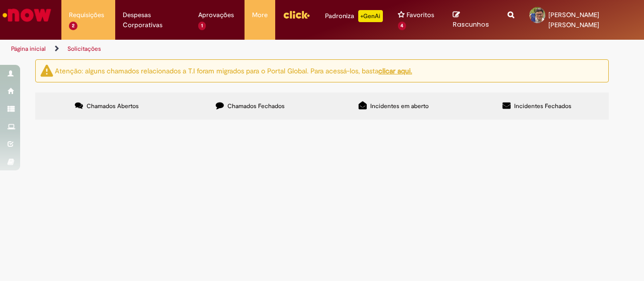 This screenshot has height=281, width=644. What do you see at coordinates (202, 26) in the screenshot?
I see `span: 1` at bounding box center [202, 26].